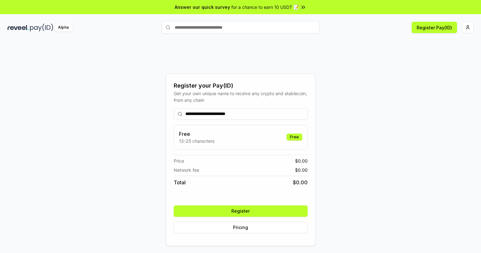 Image resolution: width=481 pixels, height=253 pixels. I want to click on span: Answer our quick survey, so click(202, 7).